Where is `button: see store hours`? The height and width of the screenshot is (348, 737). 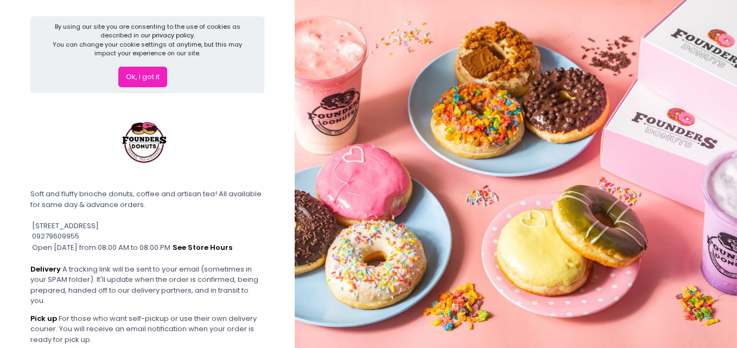 button: see store hours is located at coordinates (202, 248).